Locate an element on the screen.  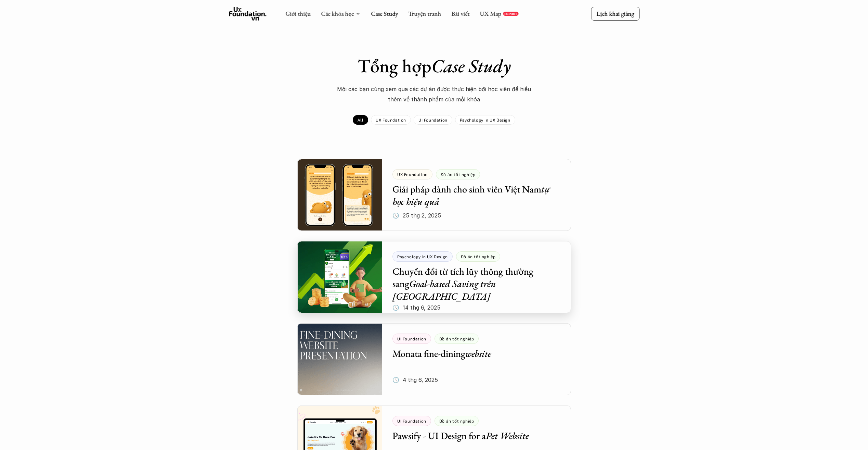
a: REPORT is located at coordinates (510, 13).